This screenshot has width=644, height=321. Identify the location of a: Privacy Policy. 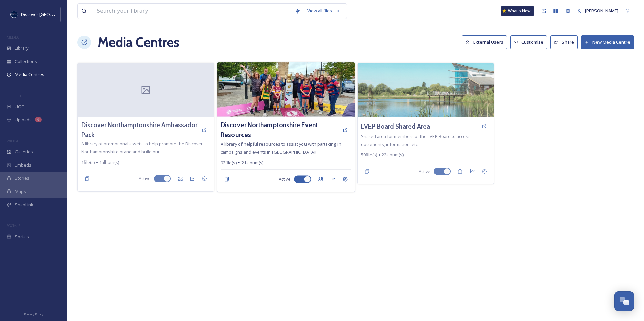
(34, 314).